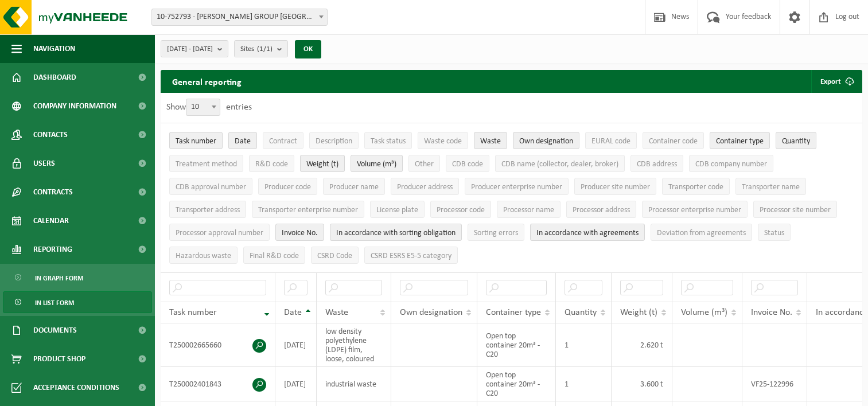 The image size is (868, 406). What do you see at coordinates (334, 255) in the screenshot?
I see `button: CSRD CodeCSRD Code: Activate to sort` at bounding box center [334, 255].